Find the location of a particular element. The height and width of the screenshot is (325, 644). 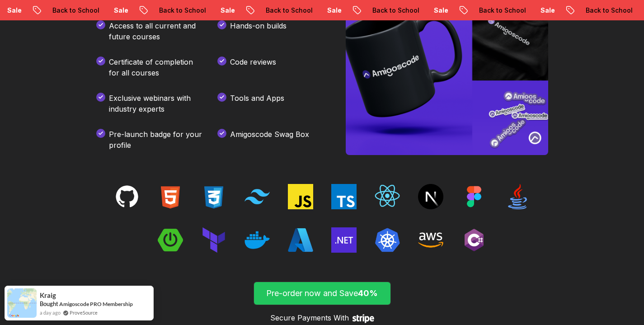

p: Code reviews is located at coordinates (253, 68).